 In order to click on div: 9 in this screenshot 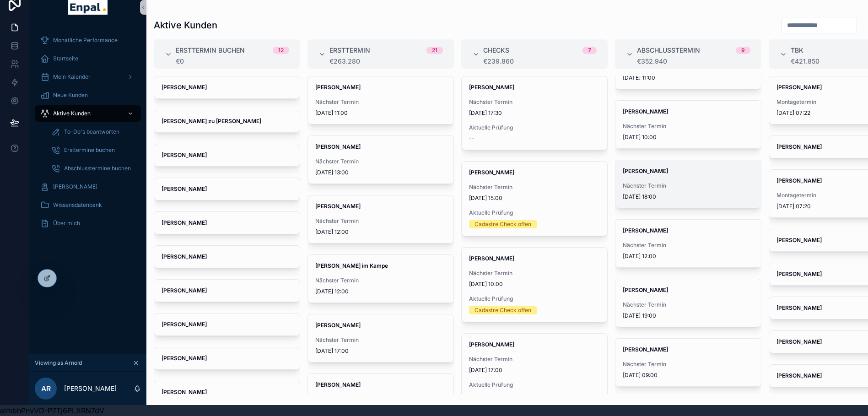, I will do `click(743, 50)`.